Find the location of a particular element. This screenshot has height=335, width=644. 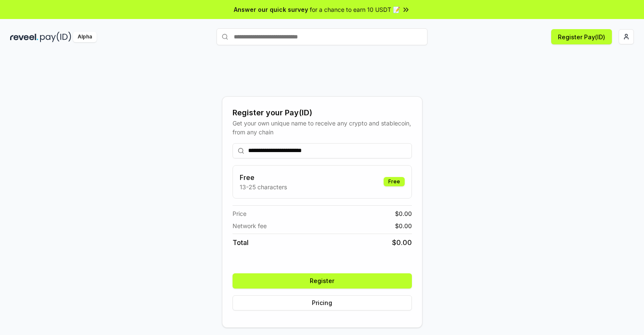

div: Free is located at coordinates (394, 182).